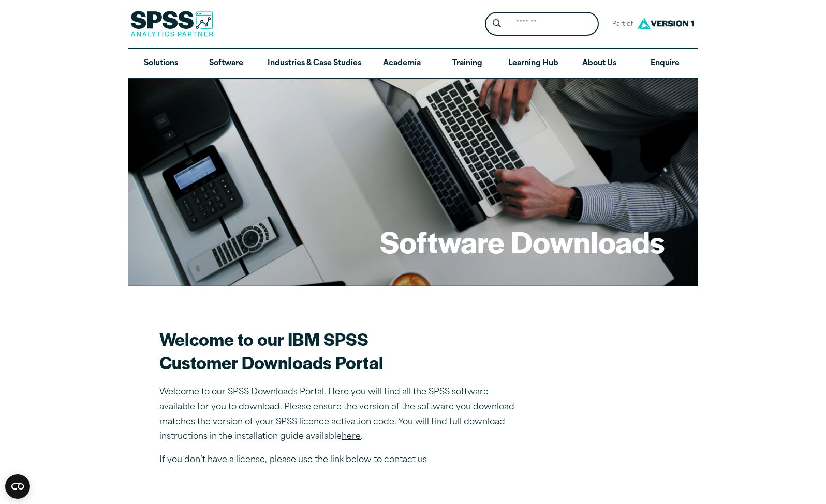  I want to click on button: Search magnifying glass icon, so click(497, 24).